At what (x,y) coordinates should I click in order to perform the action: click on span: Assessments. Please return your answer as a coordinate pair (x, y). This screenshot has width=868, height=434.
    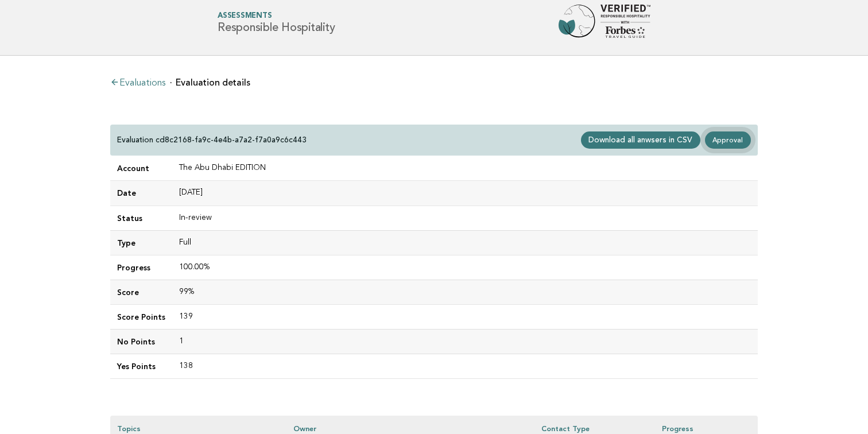
    Looking at the image, I should click on (276, 16).